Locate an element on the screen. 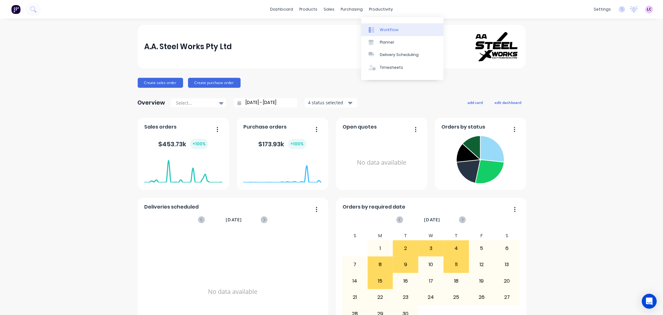  div: F is located at coordinates (482, 235).